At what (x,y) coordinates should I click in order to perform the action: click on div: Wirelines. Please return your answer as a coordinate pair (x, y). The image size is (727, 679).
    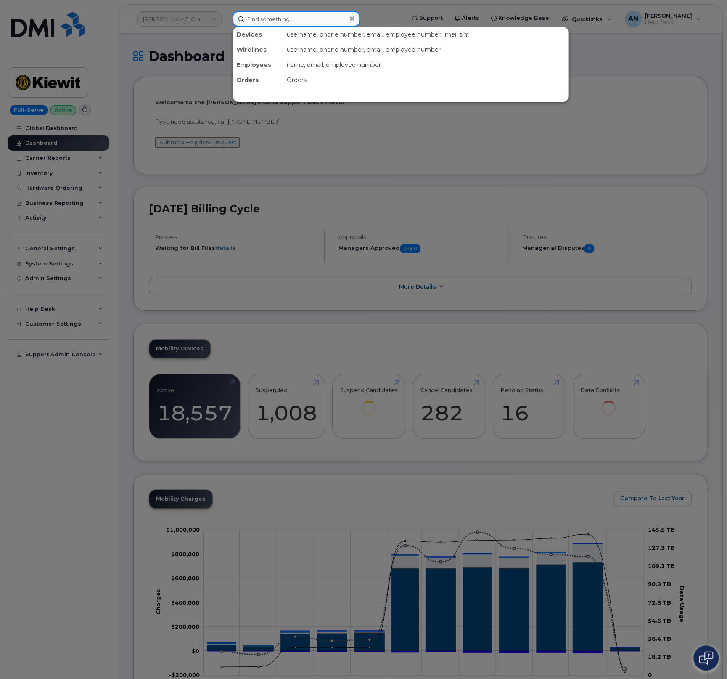
    Looking at the image, I should click on (258, 50).